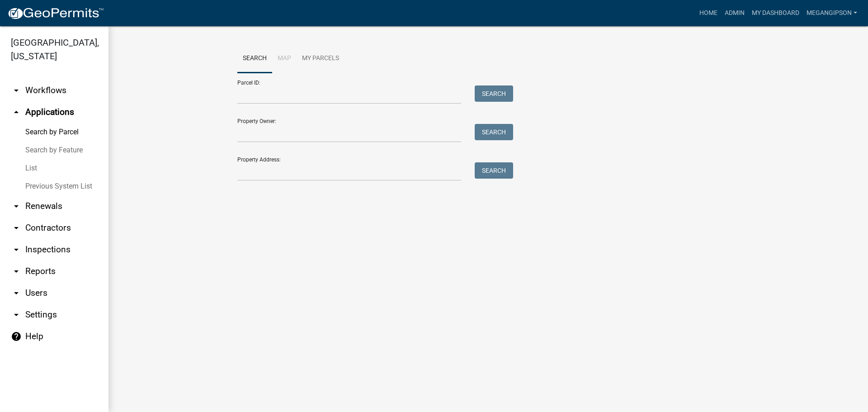 The image size is (868, 412). Describe the element at coordinates (709, 13) in the screenshot. I see `a: Home` at that location.